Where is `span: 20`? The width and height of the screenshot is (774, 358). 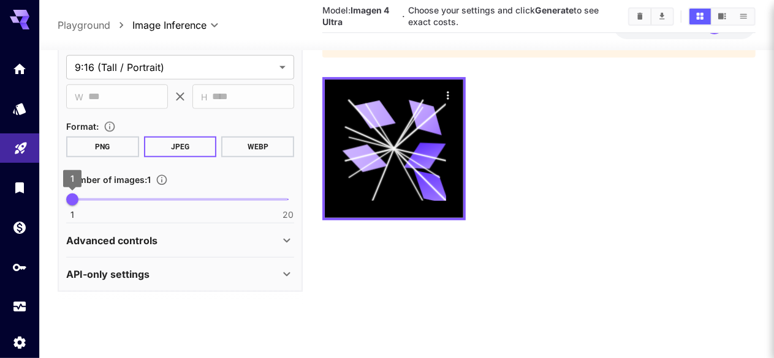 span: 20 is located at coordinates (288, 215).